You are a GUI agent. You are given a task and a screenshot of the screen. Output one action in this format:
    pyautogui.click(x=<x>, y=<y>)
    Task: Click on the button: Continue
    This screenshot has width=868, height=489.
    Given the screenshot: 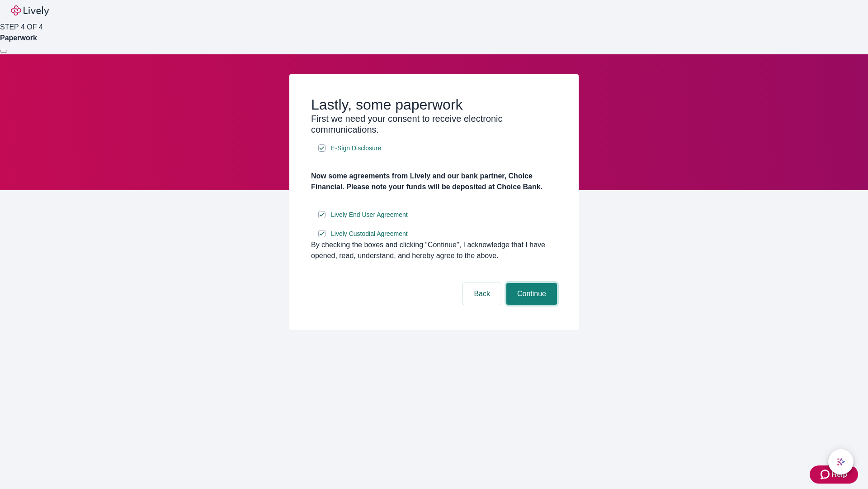 What is the action you would take?
    pyautogui.click(x=532, y=294)
    